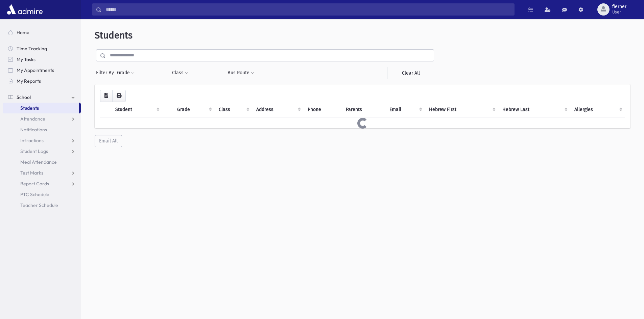 The width and height of the screenshot is (644, 319). What do you see at coordinates (619, 12) in the screenshot?
I see `span: User` at bounding box center [619, 12].